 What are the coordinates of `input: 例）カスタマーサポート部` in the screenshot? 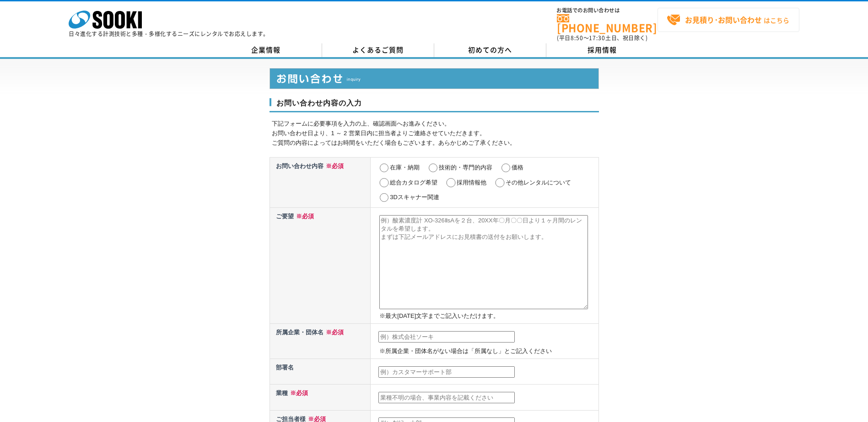 It's located at (446, 372).